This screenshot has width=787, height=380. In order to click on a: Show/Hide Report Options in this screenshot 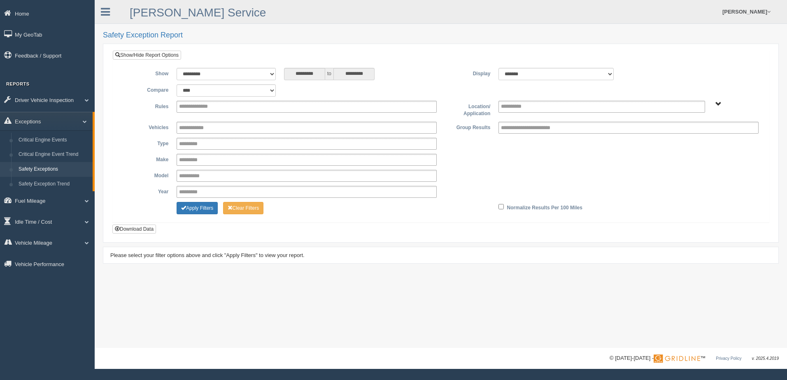, I will do `click(147, 55)`.